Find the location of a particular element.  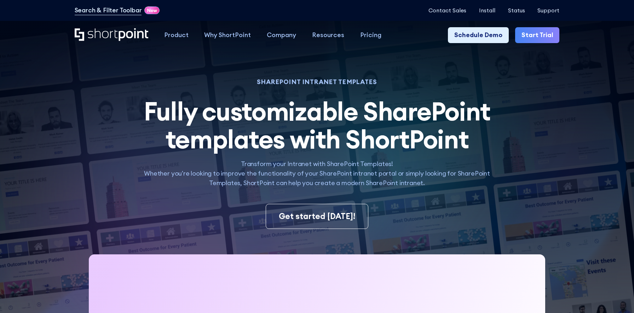

a: Support is located at coordinates (548, 10).